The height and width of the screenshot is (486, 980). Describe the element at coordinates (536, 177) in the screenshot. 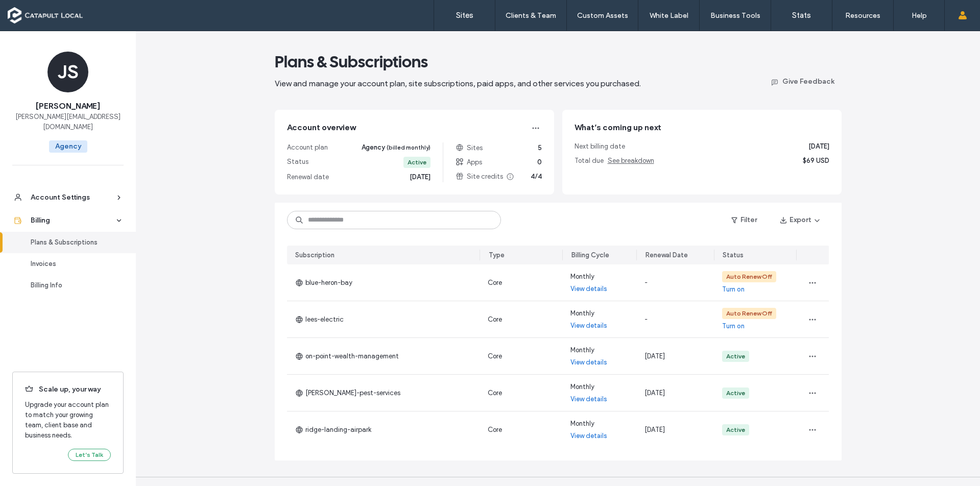

I see `span: 4/4` at that location.